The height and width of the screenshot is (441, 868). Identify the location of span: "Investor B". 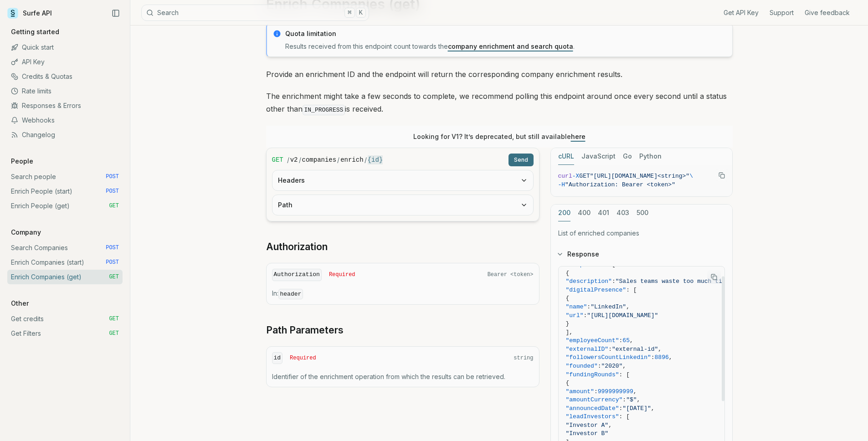
(588, 434).